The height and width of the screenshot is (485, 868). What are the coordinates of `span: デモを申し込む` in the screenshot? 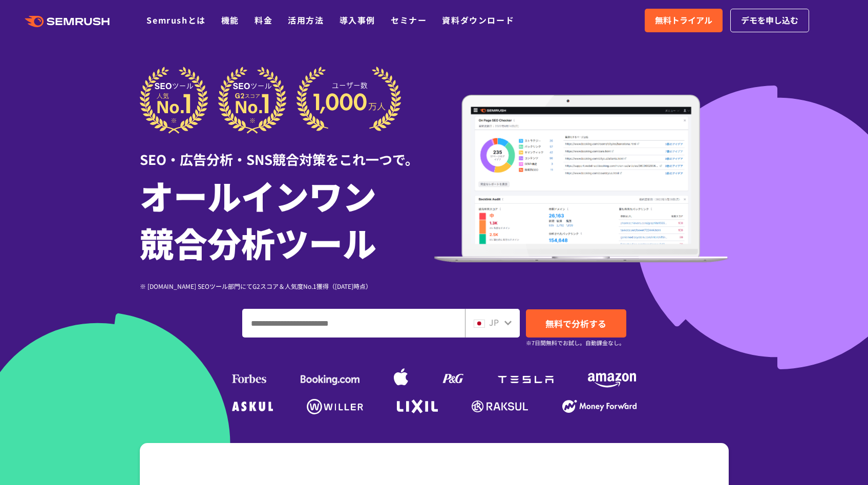 It's located at (770, 20).